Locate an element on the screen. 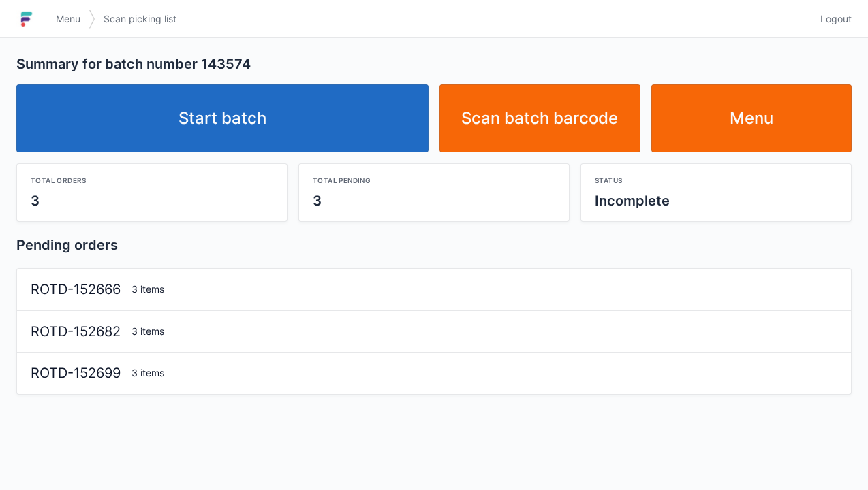 This screenshot has height=490, width=868. a: Scan batch barcode is located at coordinates (539, 118).